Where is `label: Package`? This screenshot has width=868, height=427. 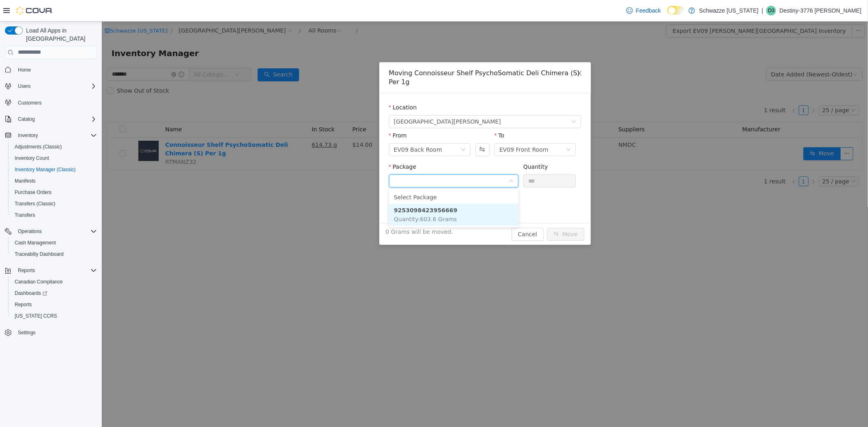
label: Package is located at coordinates (300, 145).